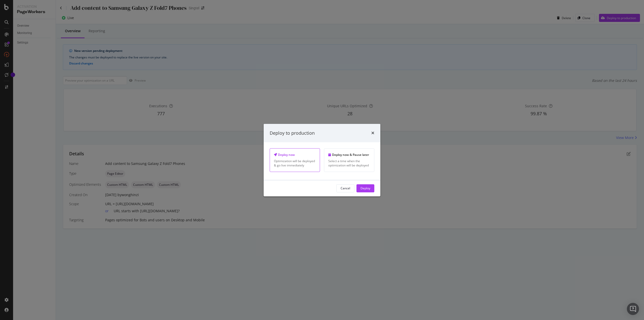  I want to click on div: Deploy to production, so click(292, 133).